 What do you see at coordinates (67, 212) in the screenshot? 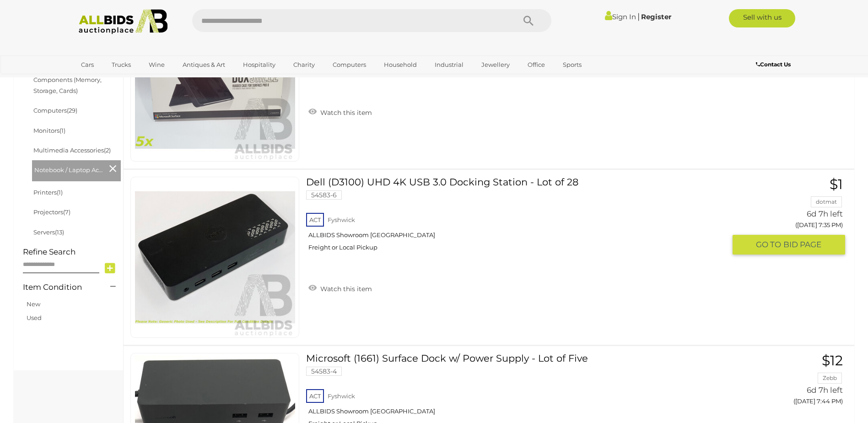
I see `span: (7)` at bounding box center [67, 212].